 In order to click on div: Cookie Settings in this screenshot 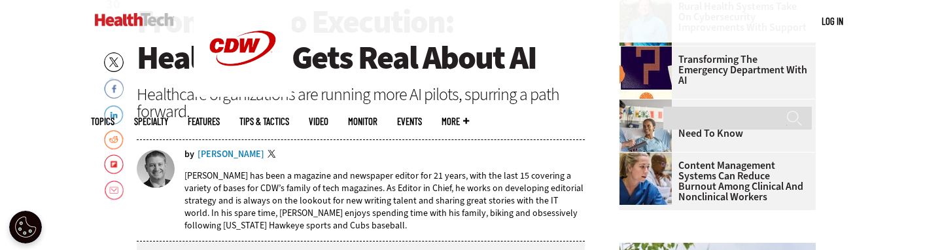, I will do `click(26, 227)`.